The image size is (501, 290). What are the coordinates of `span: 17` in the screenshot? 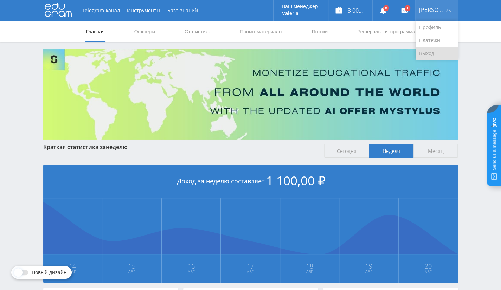 It's located at (250, 266).